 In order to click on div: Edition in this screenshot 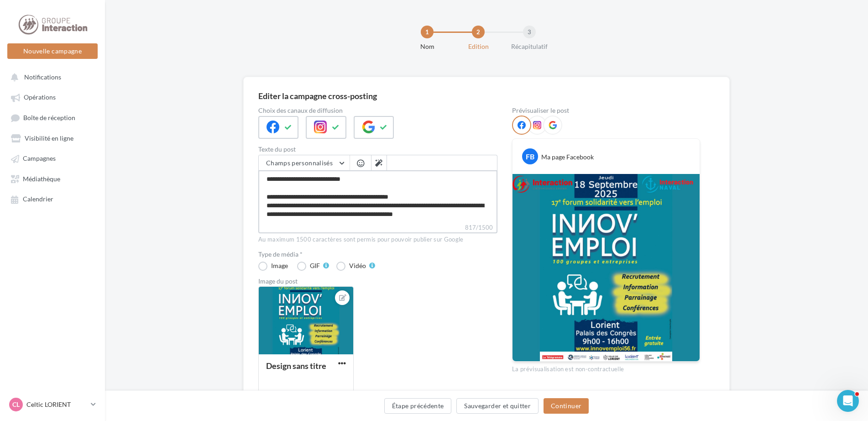, I will do `click(478, 47)`.